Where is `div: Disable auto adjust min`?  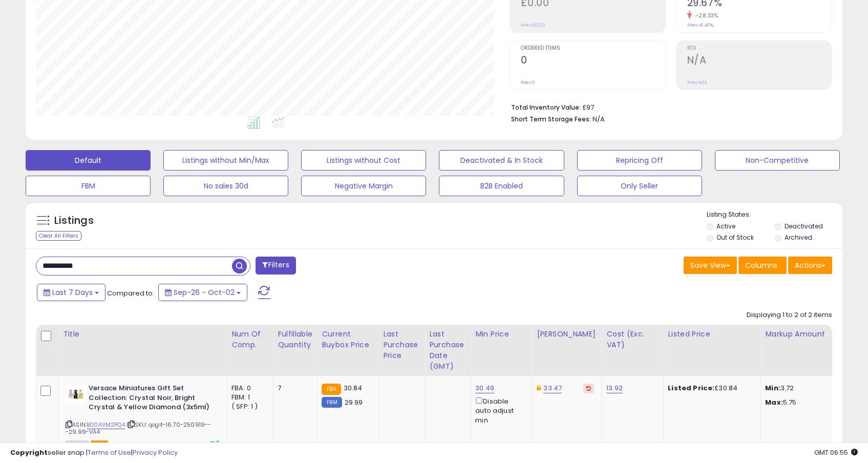 div: Disable auto adjust min is located at coordinates (500, 410).